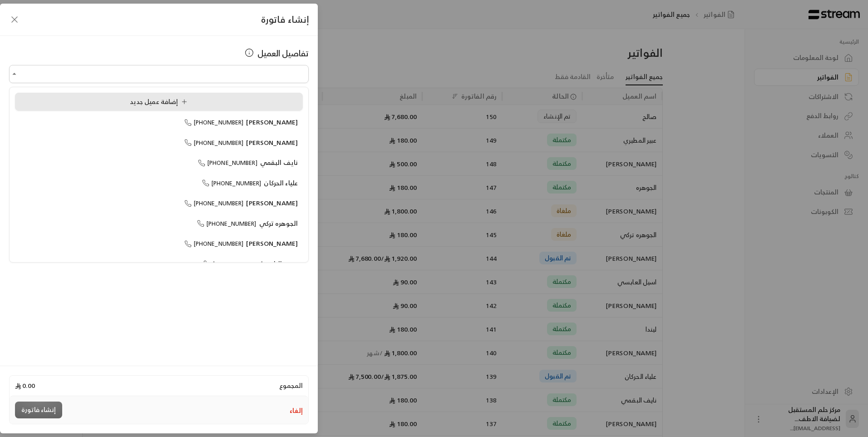 The image size is (868, 437). I want to click on span: حصة الناجم, so click(282, 263).